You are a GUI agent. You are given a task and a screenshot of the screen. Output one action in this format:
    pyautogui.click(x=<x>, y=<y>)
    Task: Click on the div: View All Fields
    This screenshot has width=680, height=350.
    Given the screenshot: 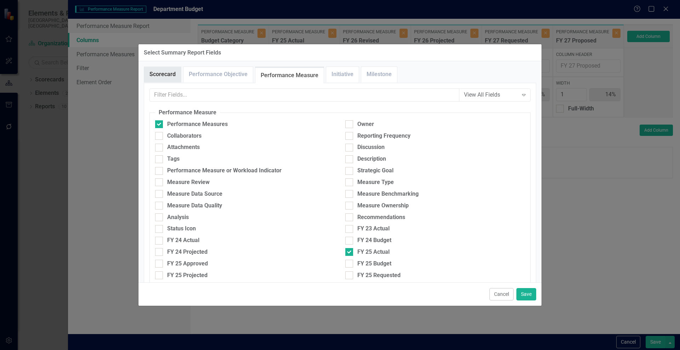 What is the action you would take?
    pyautogui.click(x=491, y=95)
    